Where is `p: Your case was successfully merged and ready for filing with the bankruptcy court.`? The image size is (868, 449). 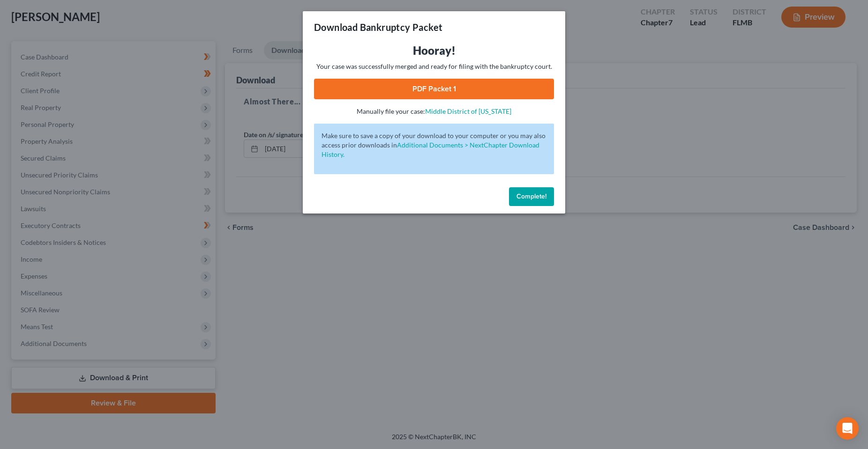 p: Your case was successfully merged and ready for filing with the bankruptcy court. is located at coordinates (434, 66).